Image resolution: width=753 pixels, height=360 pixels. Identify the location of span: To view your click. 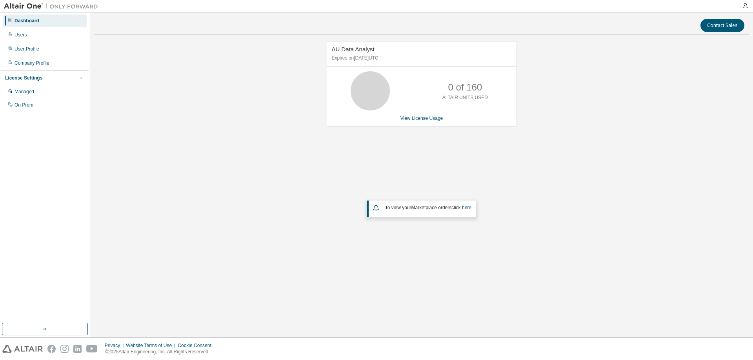
(428, 208).